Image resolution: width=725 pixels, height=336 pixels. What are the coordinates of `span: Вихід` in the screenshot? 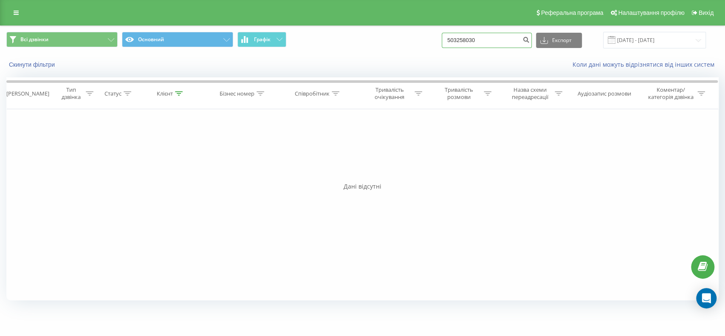 It's located at (706, 13).